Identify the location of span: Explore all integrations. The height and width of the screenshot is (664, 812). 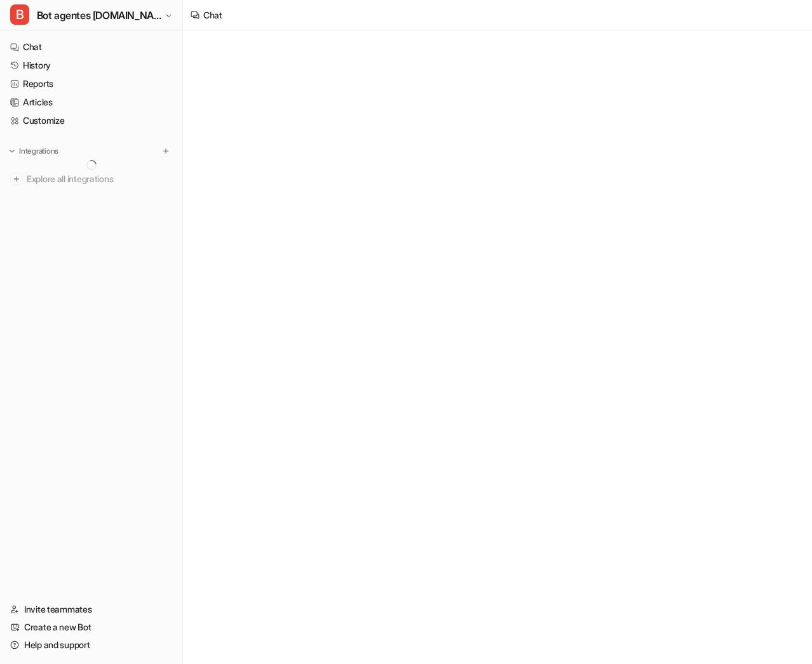
(99, 179).